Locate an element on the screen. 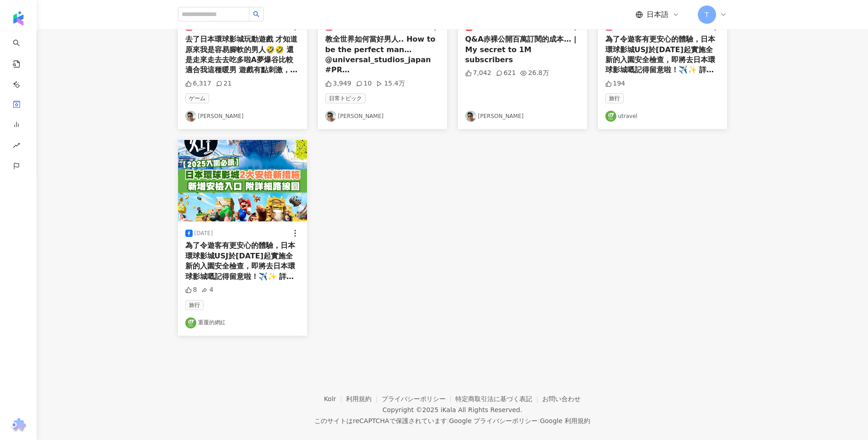 Image resolution: width=868 pixels, height=440 pixels. a: KOL Avatar重覆的網紅 is located at coordinates (243, 323).